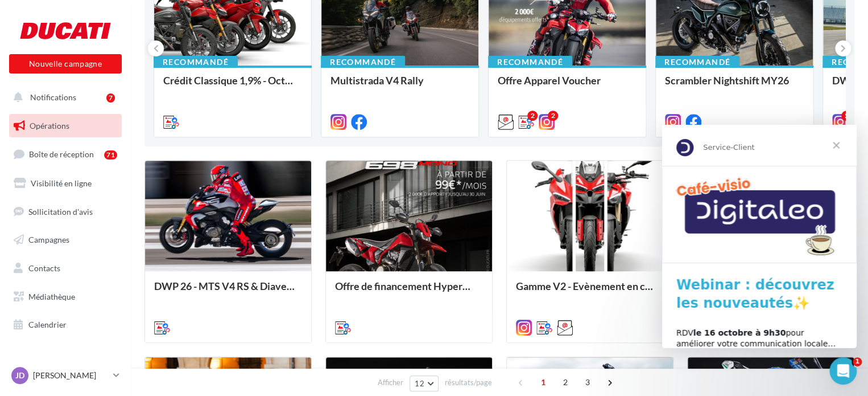 This screenshot has width=868, height=396. I want to click on a: Médiathèque, so click(66, 297).